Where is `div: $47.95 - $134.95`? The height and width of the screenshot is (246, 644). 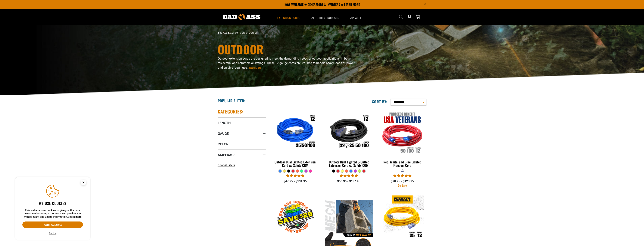
div: $47.95 - $134.95 is located at coordinates (295, 181).